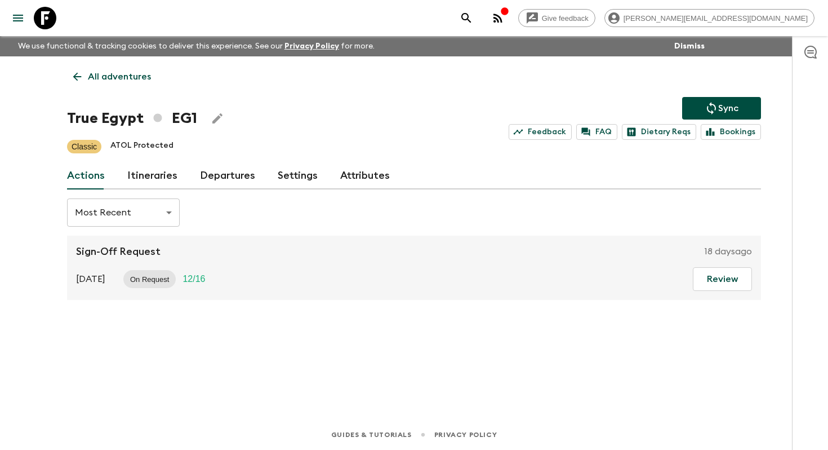 The width and height of the screenshot is (828, 450). I want to click on a: Give feedback, so click(557, 18).